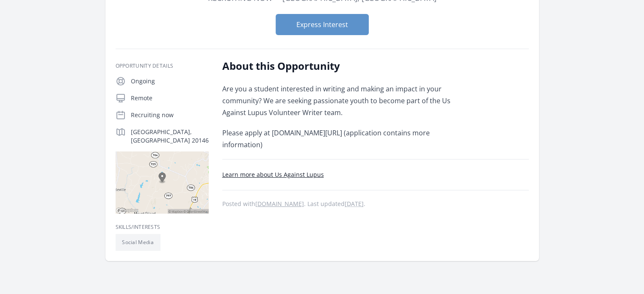  Describe the element at coordinates (322, 24) in the screenshot. I see `button: Express Interest` at that location.